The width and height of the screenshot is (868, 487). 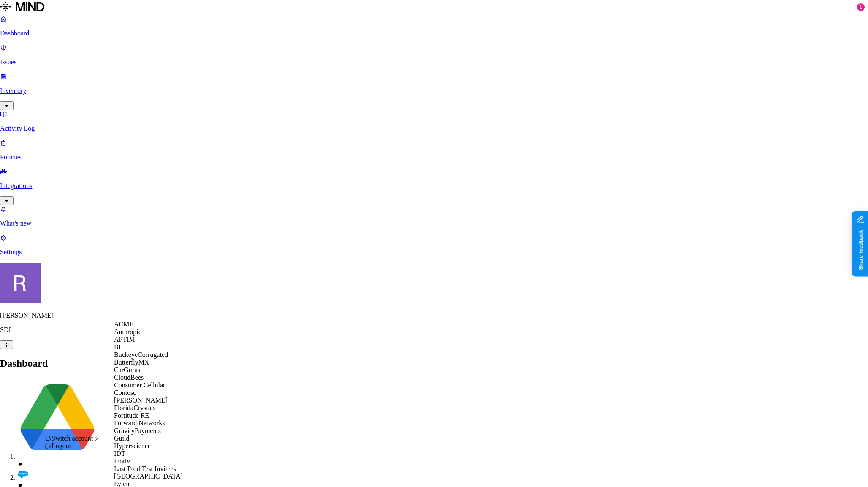 I want to click on span: FloridaCrystals, so click(x=135, y=407).